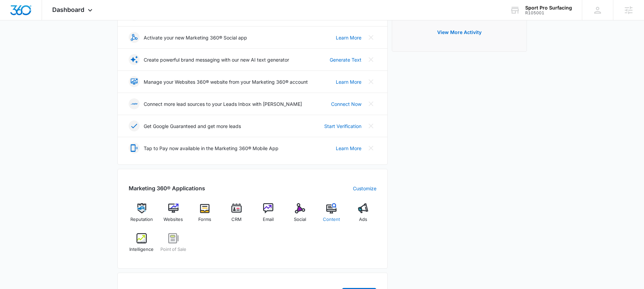 The height and width of the screenshot is (289, 644). Describe the element at coordinates (549, 8) in the screenshot. I see `div: account name` at that location.